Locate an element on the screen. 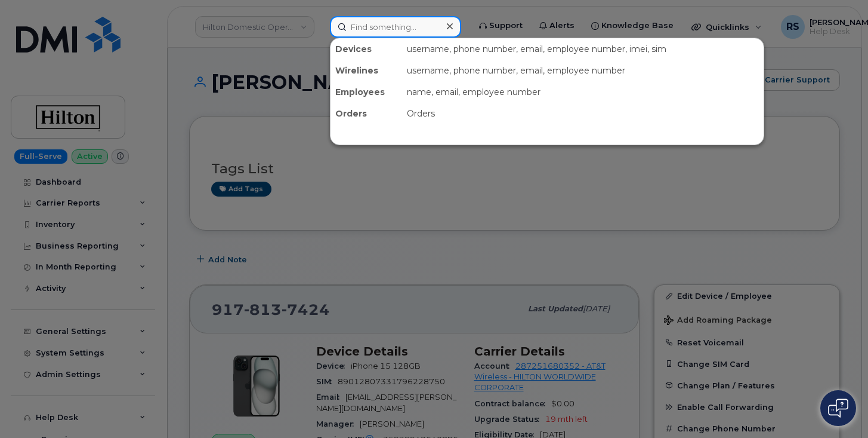 The image size is (868, 438). div: Employees is located at coordinates (366, 92).